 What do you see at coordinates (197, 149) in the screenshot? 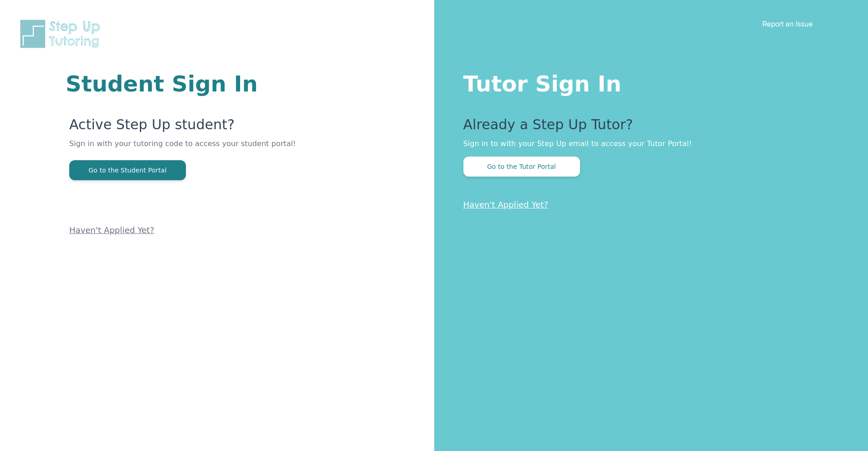
I see `p: Sign in with your tutoring code to access your student portal!` at bounding box center [197, 149].